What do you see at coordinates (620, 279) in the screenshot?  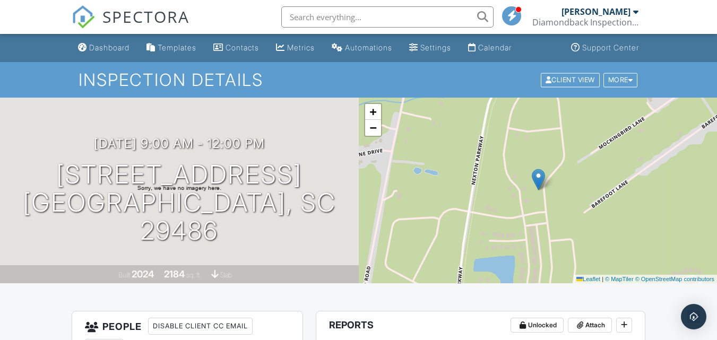 I see `a: © MapTiler` at bounding box center [620, 279].